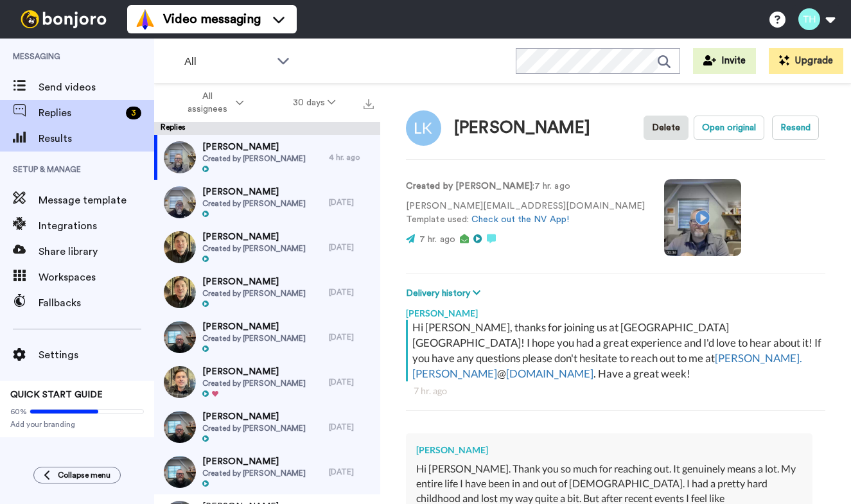 The height and width of the screenshot is (504, 851). I want to click on img: e0d818f3-f657-4c40-b566-8f74390c77d1-thumb.jpg, so click(180, 427).